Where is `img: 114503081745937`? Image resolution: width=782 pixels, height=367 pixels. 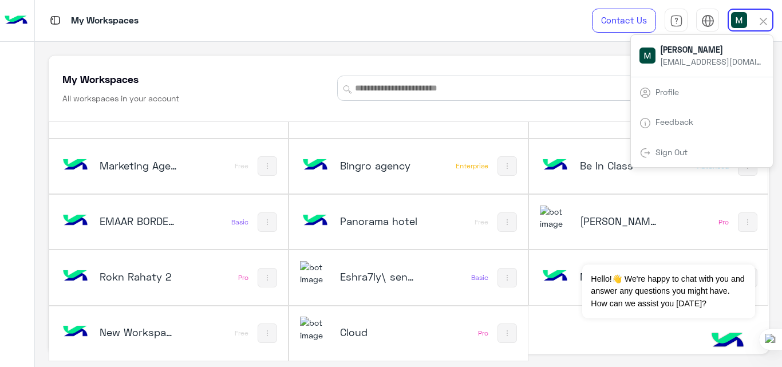 img: 114503081745937 is located at coordinates (316, 273).